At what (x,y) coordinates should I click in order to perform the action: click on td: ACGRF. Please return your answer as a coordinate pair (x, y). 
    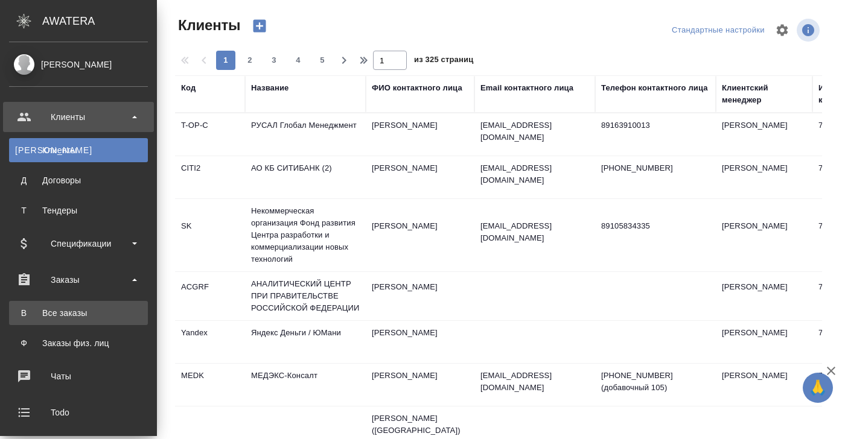
    Looking at the image, I should click on (210, 296).